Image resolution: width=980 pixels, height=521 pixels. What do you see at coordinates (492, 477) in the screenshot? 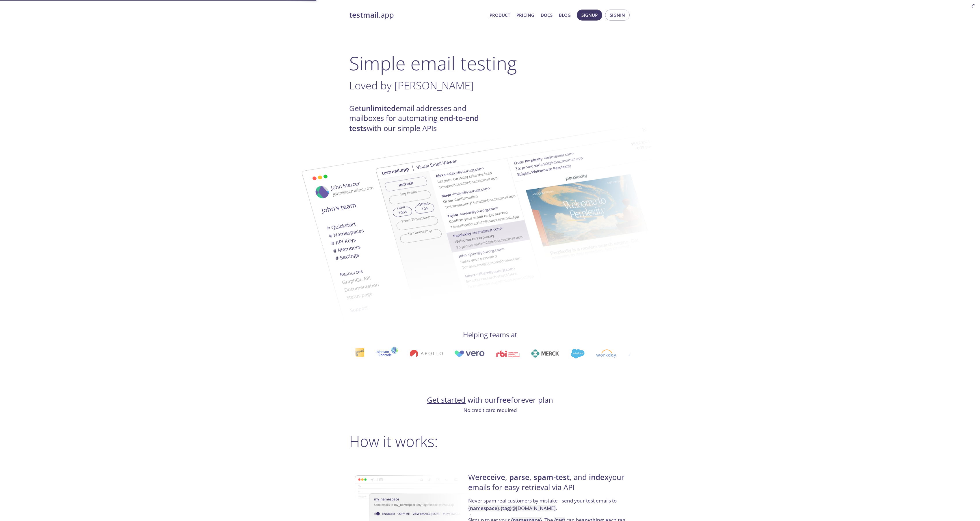
I see `strong: receive` at bounding box center [492, 477].